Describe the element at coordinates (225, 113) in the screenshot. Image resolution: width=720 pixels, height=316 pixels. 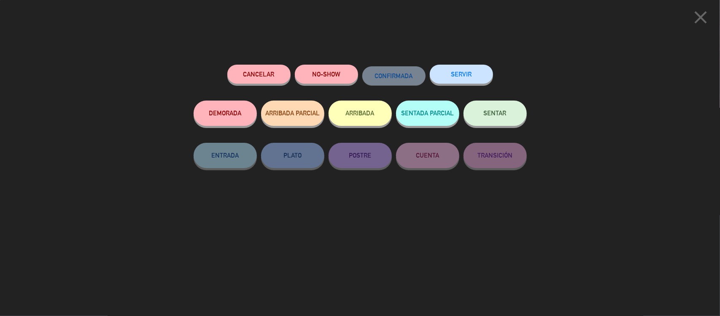
I see `button: DEMORADA` at that location.